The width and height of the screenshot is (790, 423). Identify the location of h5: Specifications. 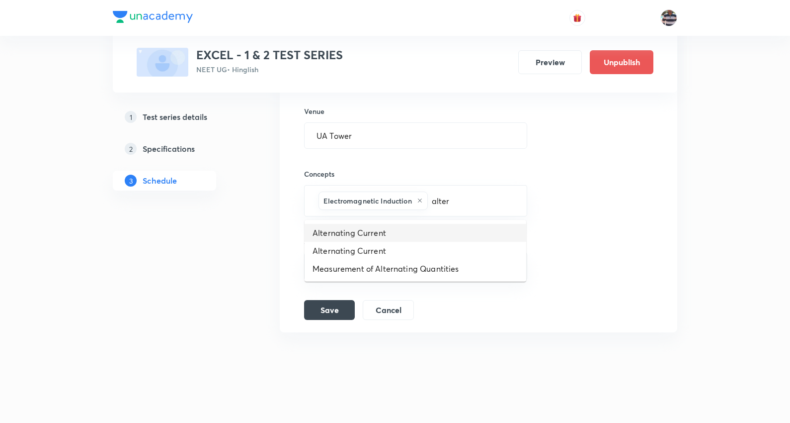
(169, 149).